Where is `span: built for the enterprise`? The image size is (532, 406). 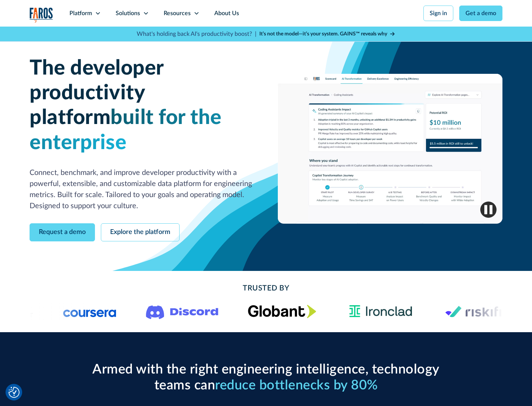
span: built for the enterprise is located at coordinates (125, 130).